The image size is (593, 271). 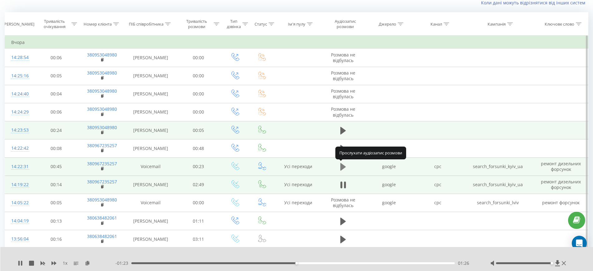 I want to click on td: ремонт форсунок, so click(x=561, y=203).